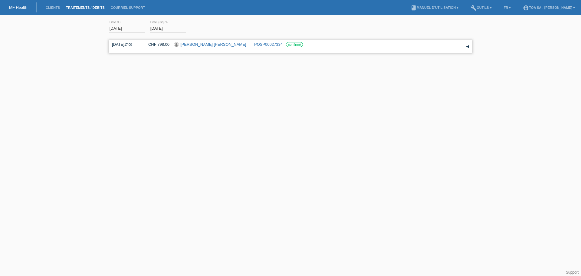 This screenshot has height=276, width=581. What do you see at coordinates (53, 8) in the screenshot?
I see `a: Clients` at bounding box center [53, 8].